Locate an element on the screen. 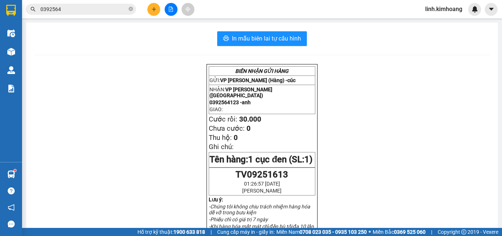  button: aim is located at coordinates (188, 9).